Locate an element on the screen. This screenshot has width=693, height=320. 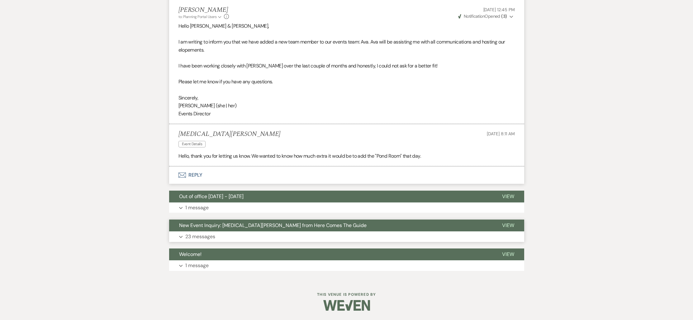
img: Weven Logo is located at coordinates (347, 306).